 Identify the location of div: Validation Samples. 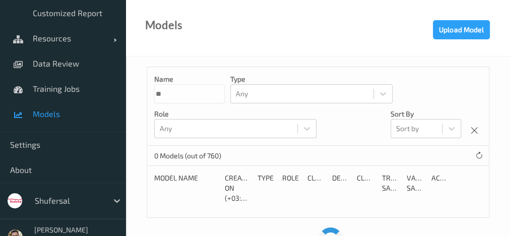
(415, 188).